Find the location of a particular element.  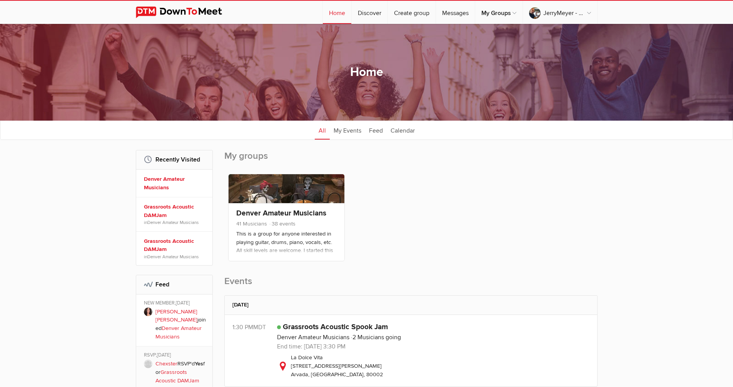

a: Grassroots Acoustic Spook Jam is located at coordinates (335, 326).